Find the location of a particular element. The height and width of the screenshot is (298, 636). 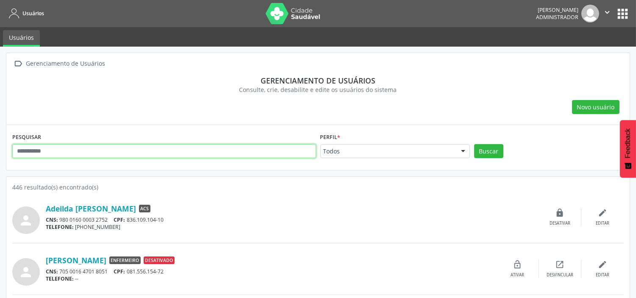

i: open_in_new is located at coordinates (560, 264).